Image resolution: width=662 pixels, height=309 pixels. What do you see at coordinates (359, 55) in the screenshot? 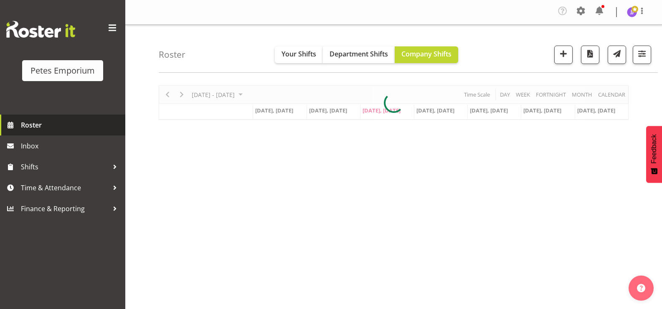
I see `button: Department Shifts` at bounding box center [359, 55].